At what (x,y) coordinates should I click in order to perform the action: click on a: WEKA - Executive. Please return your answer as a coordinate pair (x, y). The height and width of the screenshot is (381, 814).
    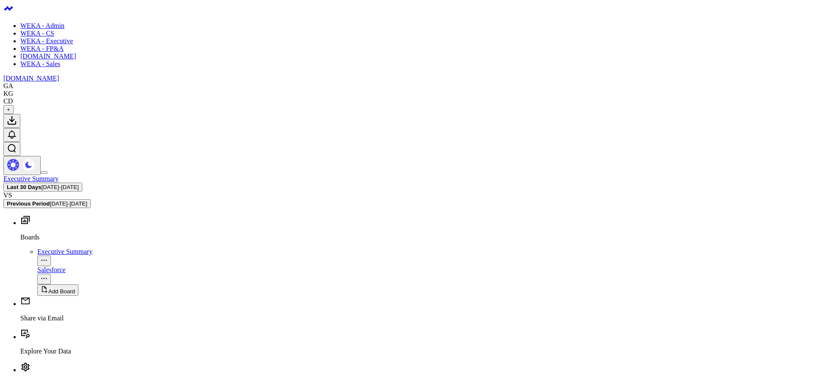
    Looking at the image, I should click on (47, 41).